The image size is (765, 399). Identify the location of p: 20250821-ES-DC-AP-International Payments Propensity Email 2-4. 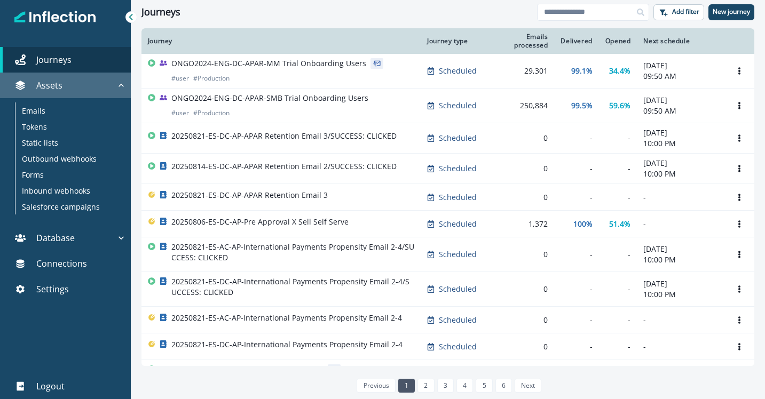
(287, 345).